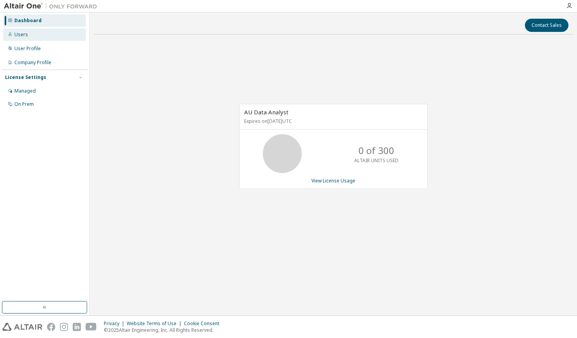 The width and height of the screenshot is (577, 338). Describe the element at coordinates (51, 326) in the screenshot. I see `img: facebook.svg` at that location.